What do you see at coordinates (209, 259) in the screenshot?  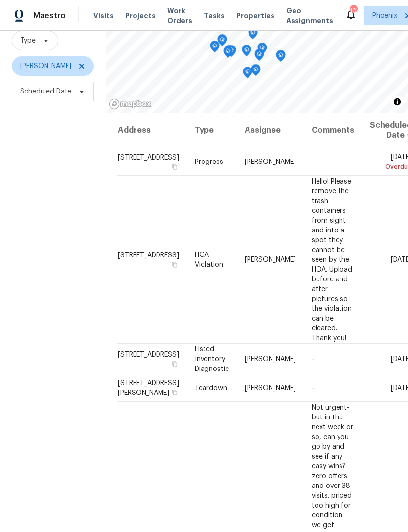 I see `span: HOA Violation` at bounding box center [209, 259].